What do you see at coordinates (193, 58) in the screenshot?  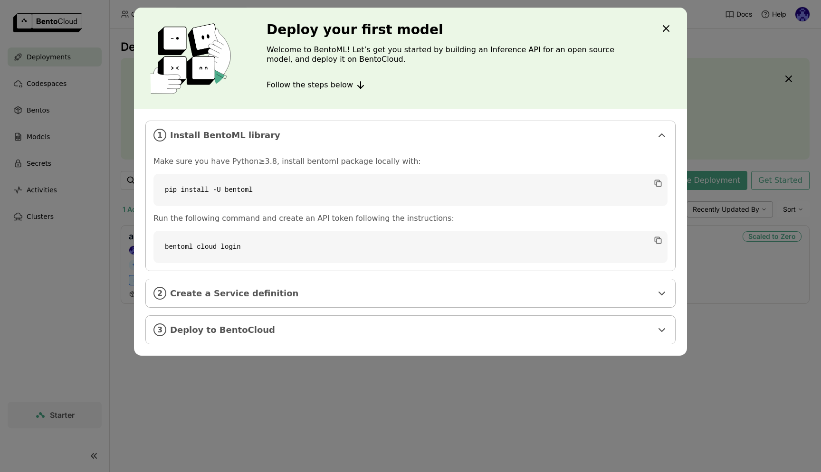 I see `img: cover onboarding` at bounding box center [193, 58].